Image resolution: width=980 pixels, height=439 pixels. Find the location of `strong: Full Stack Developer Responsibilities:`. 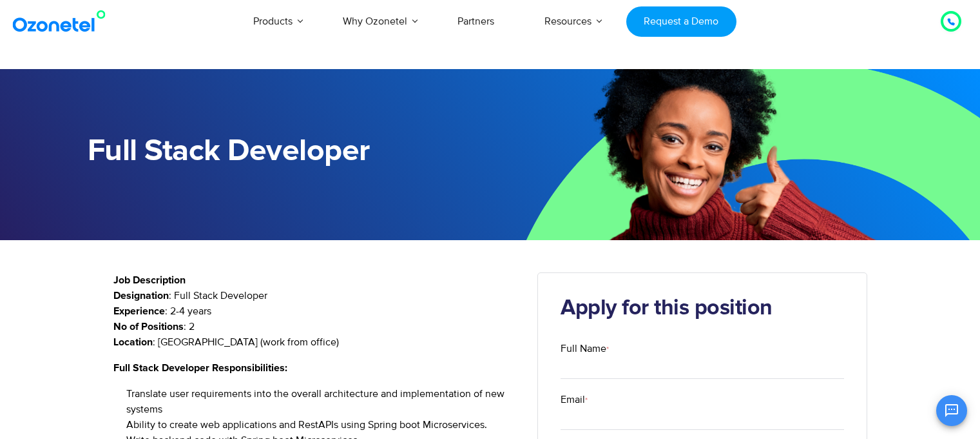

strong: Full Stack Developer Responsibilities: is located at coordinates (200, 367).